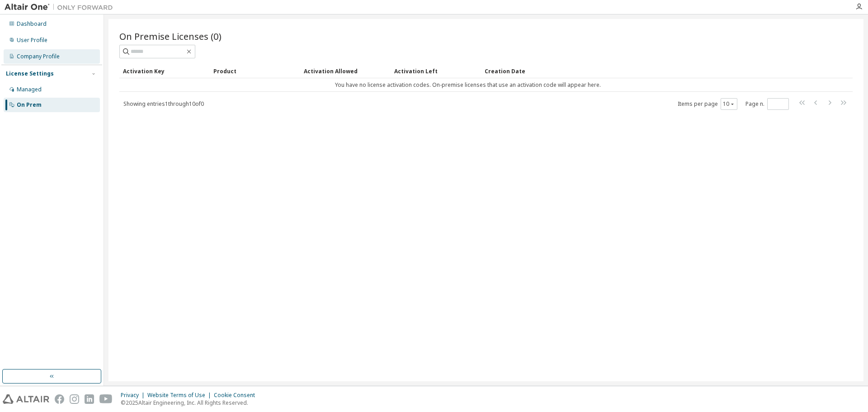  Describe the element at coordinates (436, 71) in the screenshot. I see `div: Activation Left` at that location.